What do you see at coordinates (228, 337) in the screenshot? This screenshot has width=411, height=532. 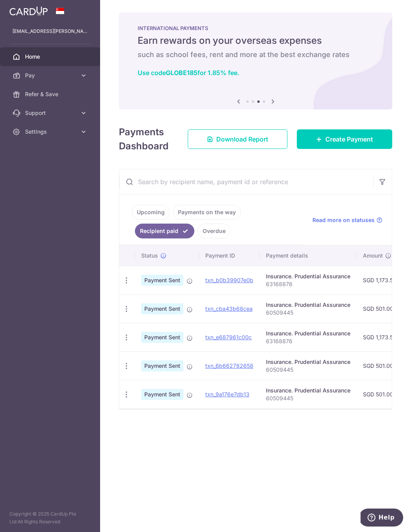 I see `a: txn_e687961c00c` at bounding box center [228, 337].